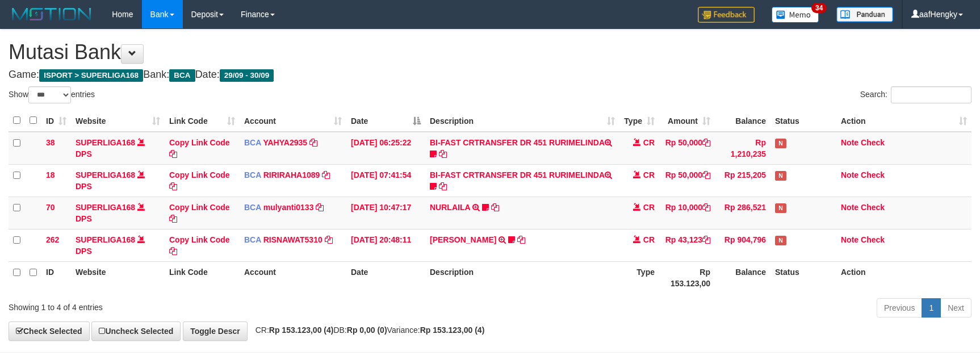  What do you see at coordinates (91, 75) in the screenshot?
I see `span: ISPORT > SUPERLIGA168` at bounding box center [91, 75].